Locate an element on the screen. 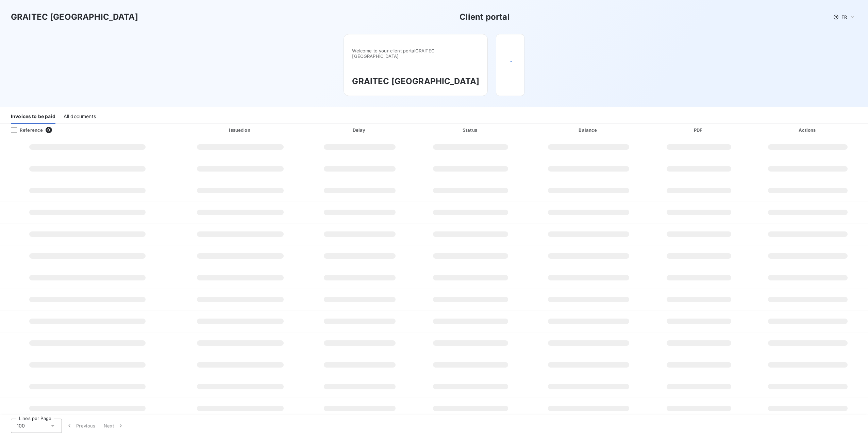 The height and width of the screenshot is (437, 868). div: Status is located at coordinates (470, 130).